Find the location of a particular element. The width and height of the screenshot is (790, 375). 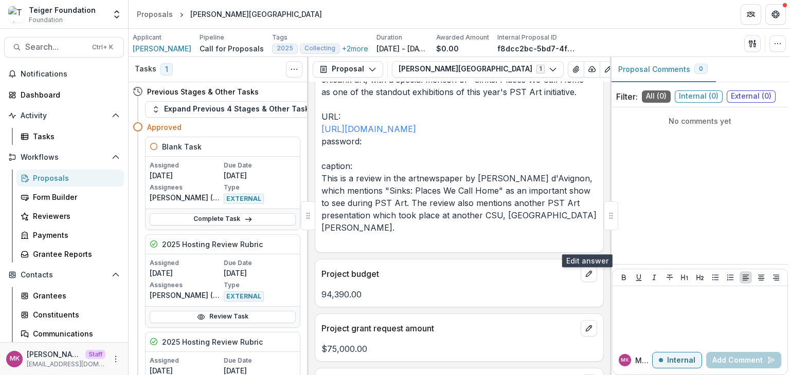

div: Grantee Reports is located at coordinates (74, 254).